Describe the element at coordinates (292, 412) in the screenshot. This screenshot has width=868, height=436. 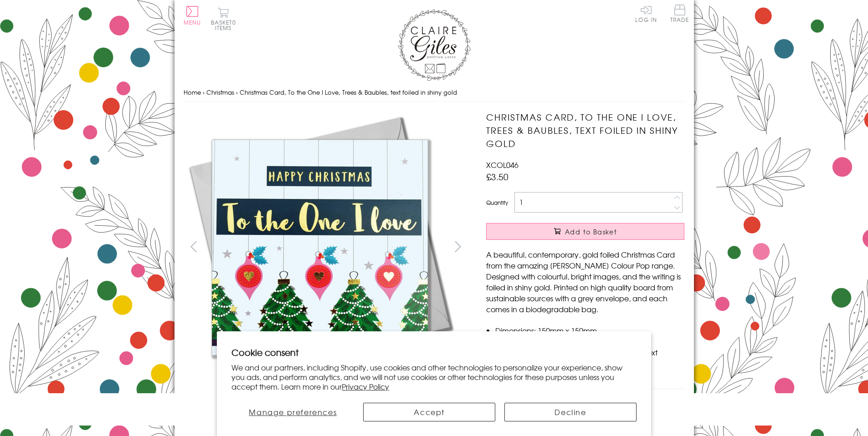
I see `span: Manage preferences` at that location.